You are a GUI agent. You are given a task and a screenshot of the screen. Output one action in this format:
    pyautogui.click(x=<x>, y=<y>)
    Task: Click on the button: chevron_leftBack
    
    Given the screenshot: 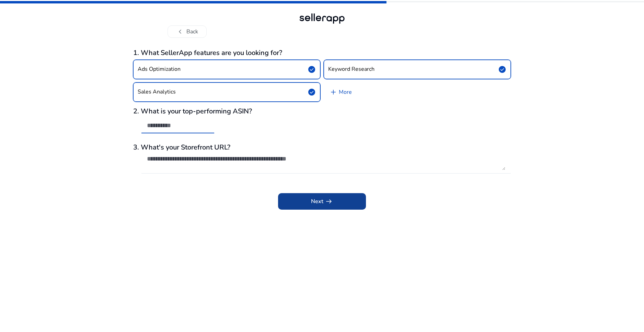 What is the action you would take?
    pyautogui.click(x=187, y=32)
    